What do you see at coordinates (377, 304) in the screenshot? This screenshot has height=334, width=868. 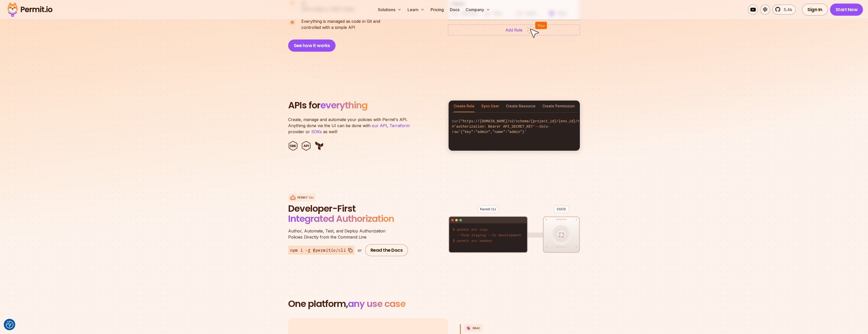 I see `span: any use case` at bounding box center [377, 304].